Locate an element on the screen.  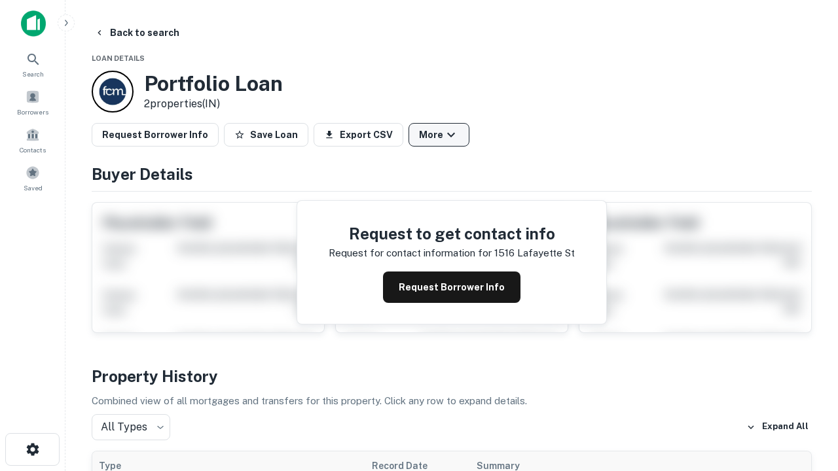
span: Loan Details is located at coordinates (118, 58).